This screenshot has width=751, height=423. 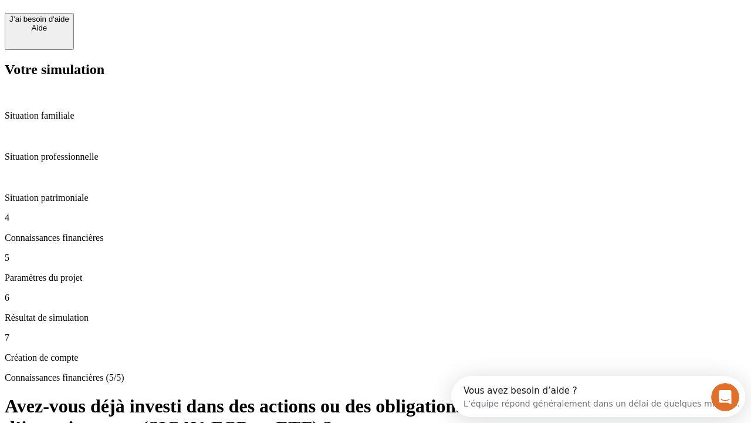 I want to click on p: Situation patrimoniale, so click(x=376, y=198).